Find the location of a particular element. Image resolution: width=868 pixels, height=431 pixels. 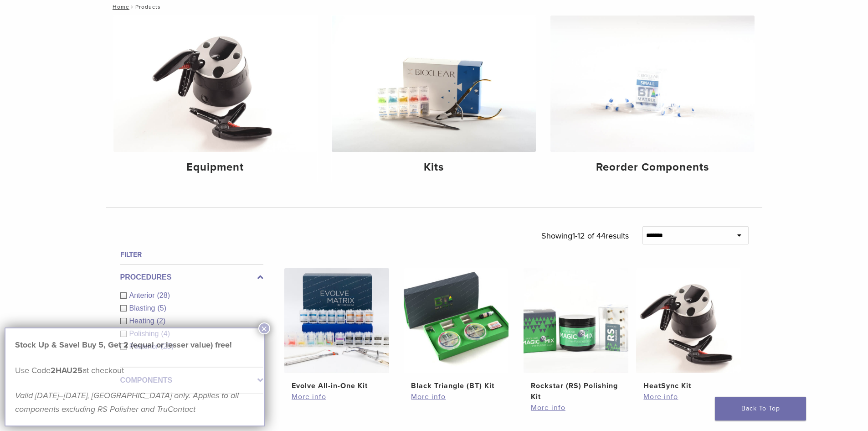

span: (2) is located at coordinates (161, 321).